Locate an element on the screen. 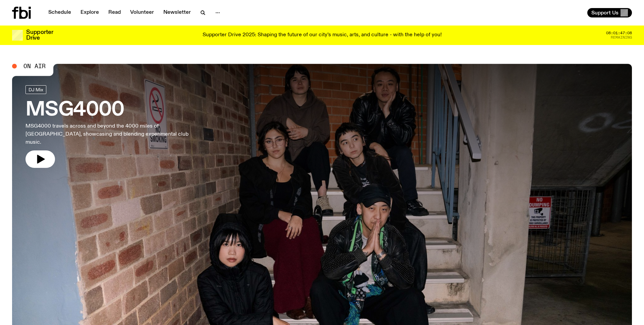  span: On Air is located at coordinates (34, 66).